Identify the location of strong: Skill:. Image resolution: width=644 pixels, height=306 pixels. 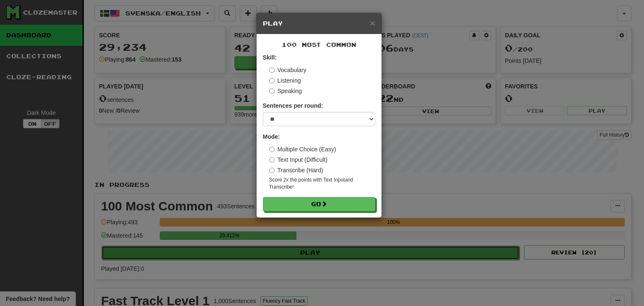
(270, 57).